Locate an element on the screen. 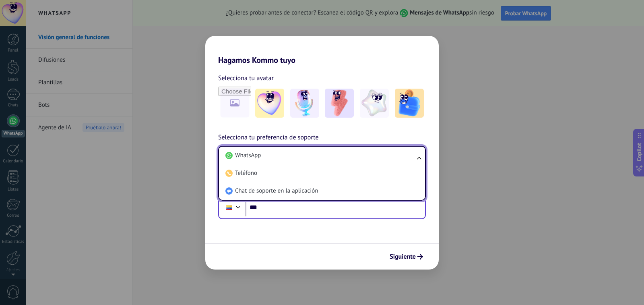 This screenshot has width=644, height=305. div: Colombia: + 57 is located at coordinates (229, 207).